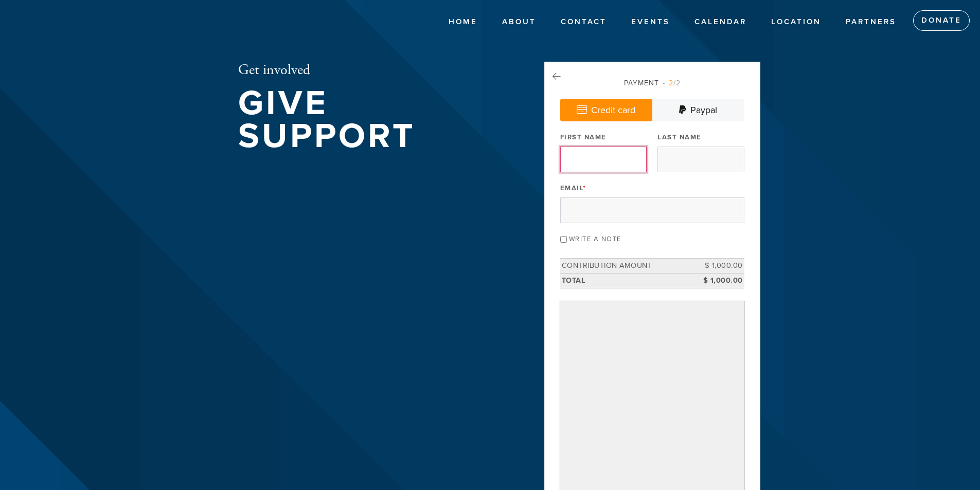  What do you see at coordinates (796, 22) in the screenshot?
I see `a: Location` at bounding box center [796, 22].